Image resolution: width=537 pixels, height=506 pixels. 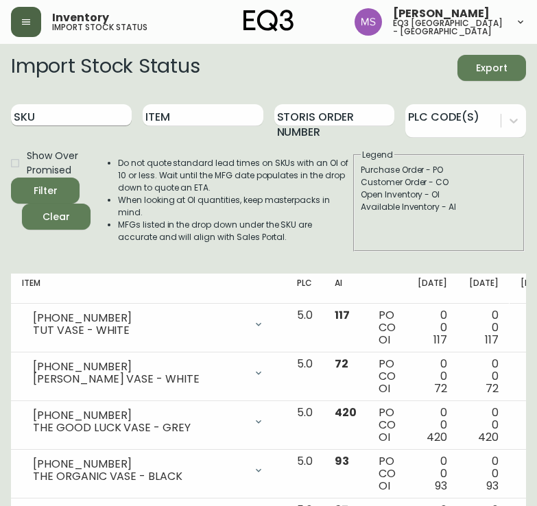 What do you see at coordinates (53, 163) in the screenshot?
I see `span: Show Over Promised` at bounding box center [53, 163].